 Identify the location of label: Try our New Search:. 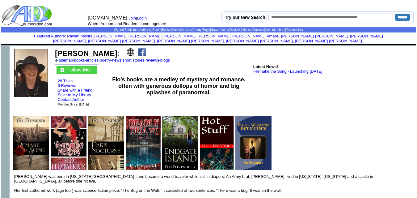
(246, 17).